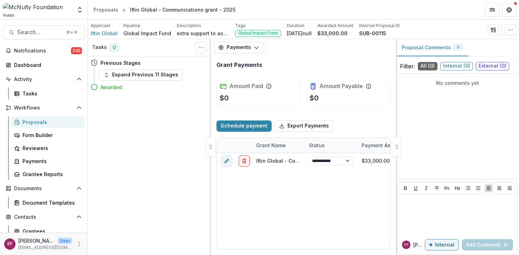 This screenshot has height=255, width=519. I want to click on span: Activity, so click(44, 79).